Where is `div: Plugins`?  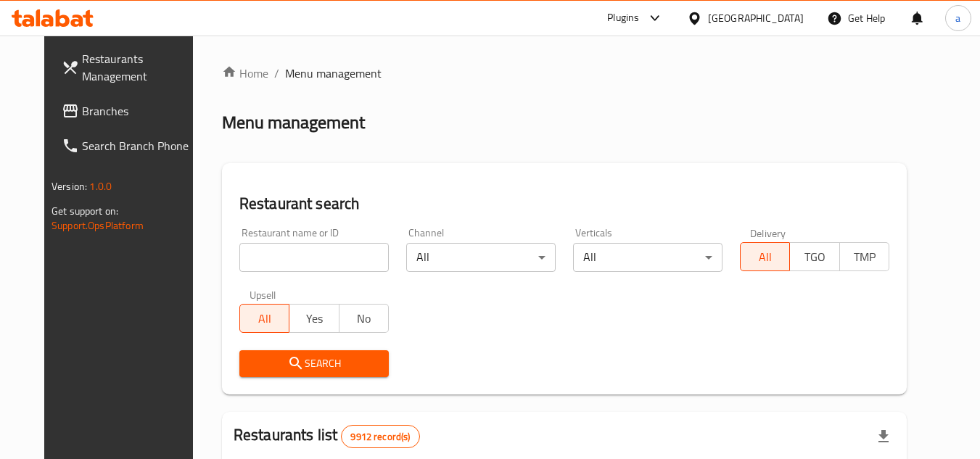 div: Plugins is located at coordinates (623, 18).